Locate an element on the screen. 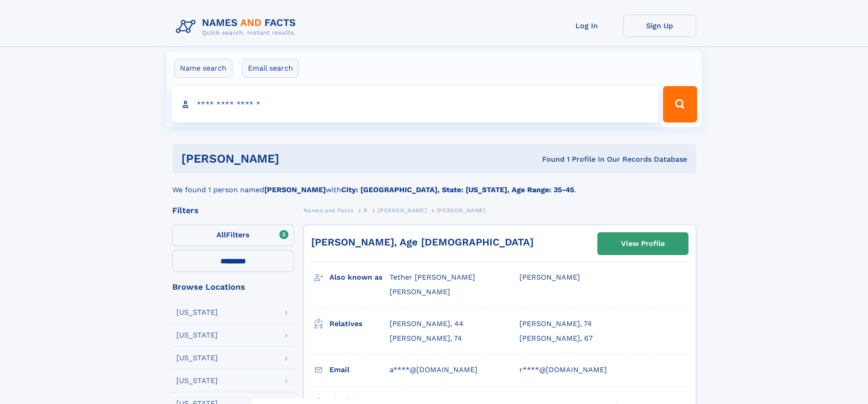 This screenshot has height=404, width=868. span: All is located at coordinates (221, 235).